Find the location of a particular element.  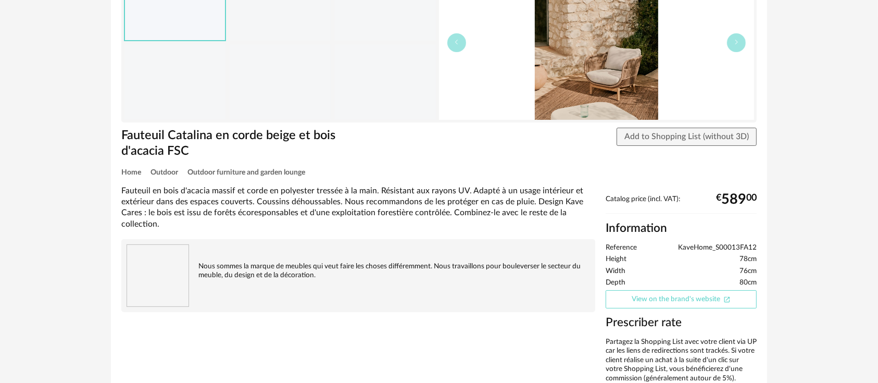

span: 78cm is located at coordinates (748, 259).